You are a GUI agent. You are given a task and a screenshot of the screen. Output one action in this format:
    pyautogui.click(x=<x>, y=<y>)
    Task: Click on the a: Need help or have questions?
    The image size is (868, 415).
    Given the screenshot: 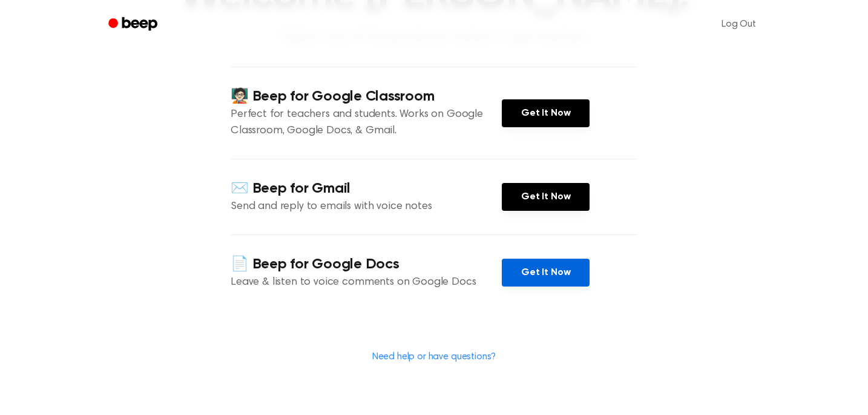 What is the action you would take?
    pyautogui.click(x=434, y=357)
    